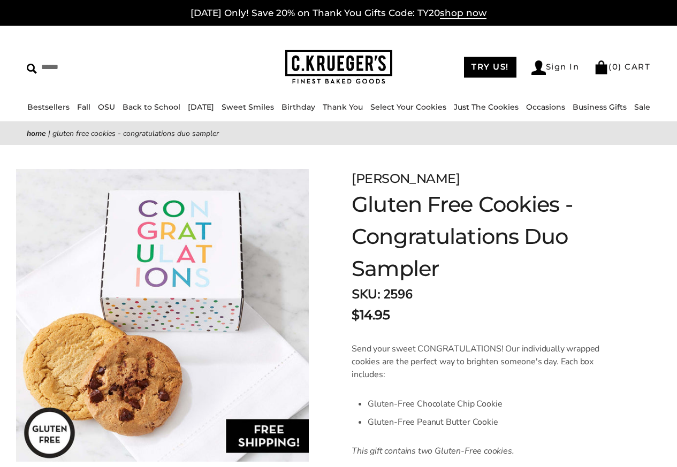  Describe the element at coordinates (555, 67) in the screenshot. I see `a: Sign In` at that location.